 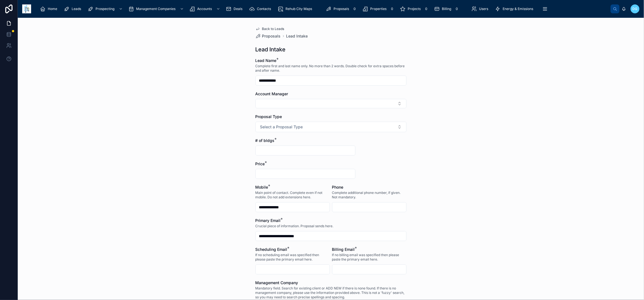 What do you see at coordinates (297, 36) in the screenshot?
I see `span: Lead Intake` at bounding box center [297, 36].